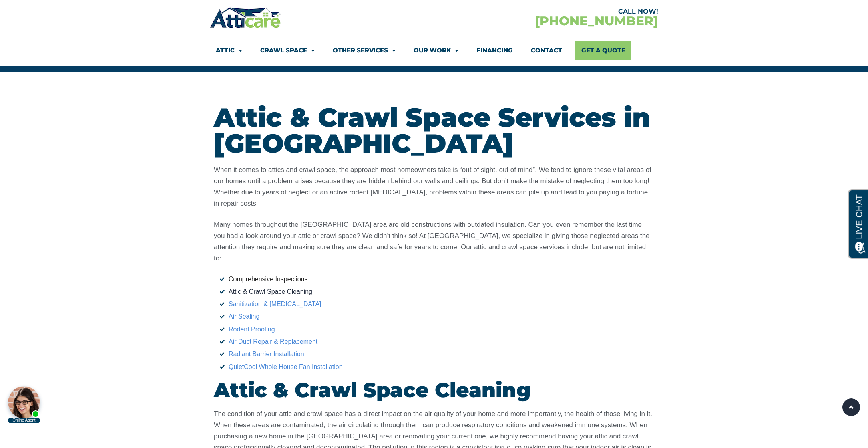 The height and width of the screenshot is (448, 868). Describe the element at coordinates (434, 187) in the screenshot. I see `p: When it comes to attics and crawl space, the approach most homeowners take is “out of sight, out ...` at that location.